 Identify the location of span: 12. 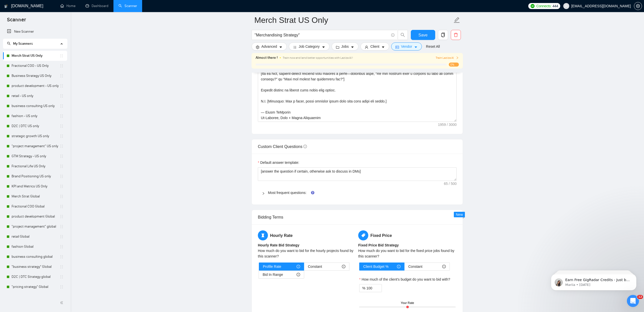
(640, 297).